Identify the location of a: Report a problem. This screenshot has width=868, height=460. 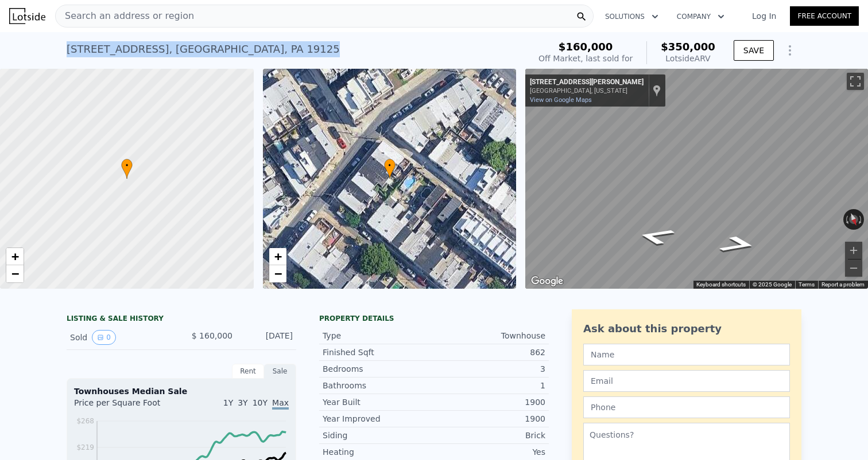
(843, 284).